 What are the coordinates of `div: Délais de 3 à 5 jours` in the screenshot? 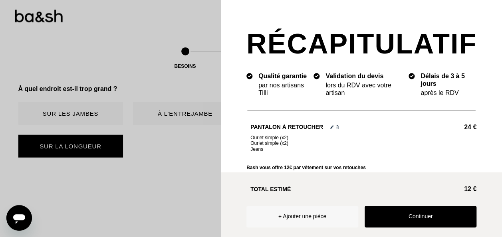 It's located at (449, 80).